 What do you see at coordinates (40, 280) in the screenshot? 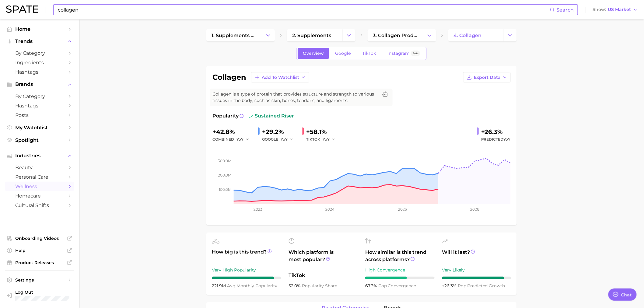
I see `span: Settings` at bounding box center [40, 280].